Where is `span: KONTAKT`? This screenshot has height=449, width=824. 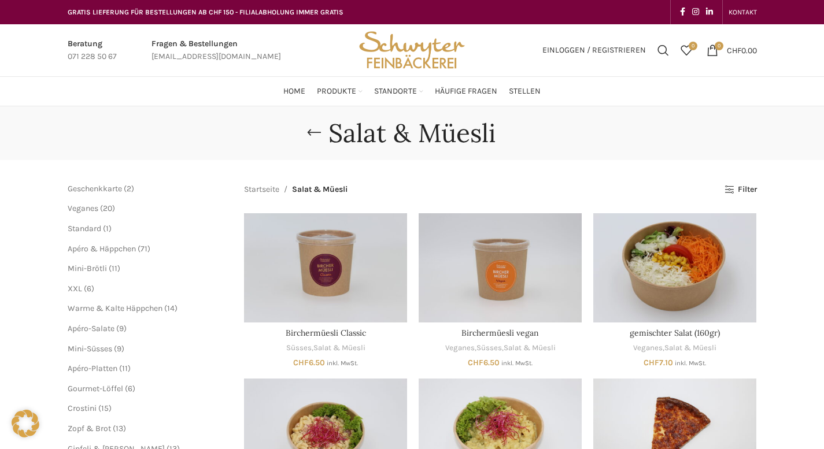
span: KONTAKT is located at coordinates (743, 12).